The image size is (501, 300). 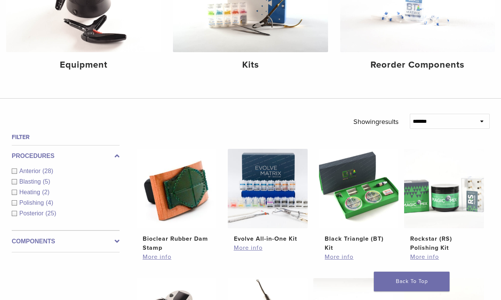 I want to click on span: Polishing, so click(x=33, y=203).